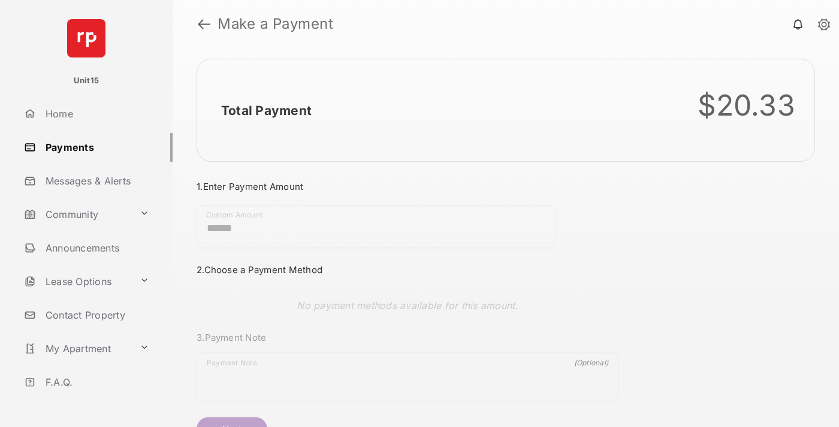  I want to click on h3: 2. Choose a Payment Method, so click(407, 270).